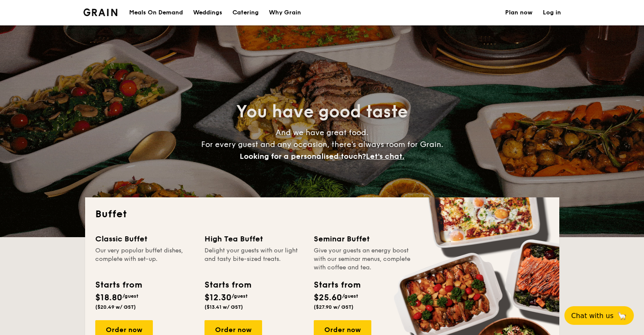 The height and width of the screenshot is (335, 644). Describe the element at coordinates (224, 307) in the screenshot. I see `span: ($13.41 w/ GST)` at that location.